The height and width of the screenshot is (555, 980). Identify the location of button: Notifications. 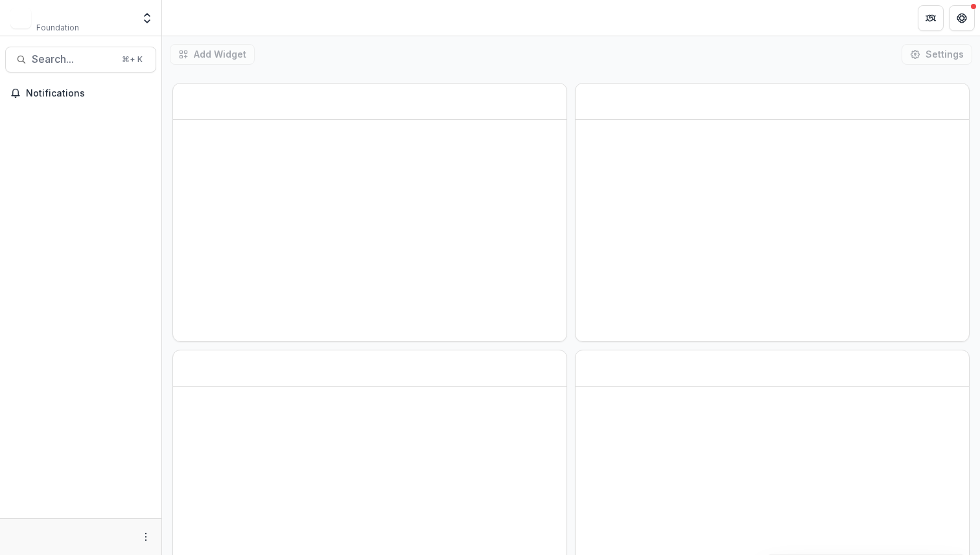
(80, 94).